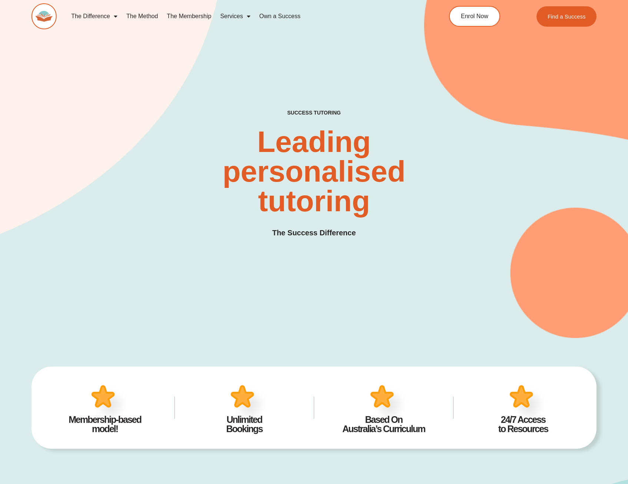 Image resolution: width=628 pixels, height=484 pixels. Describe the element at coordinates (105, 424) in the screenshot. I see `h4: Membership-based model!` at that location.